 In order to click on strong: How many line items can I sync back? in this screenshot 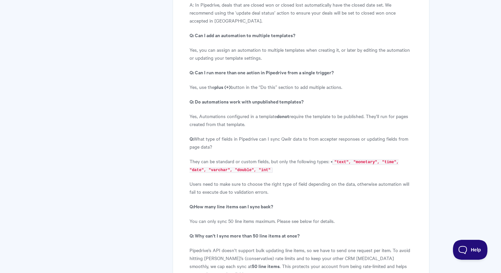, I will do `click(233, 206)`.